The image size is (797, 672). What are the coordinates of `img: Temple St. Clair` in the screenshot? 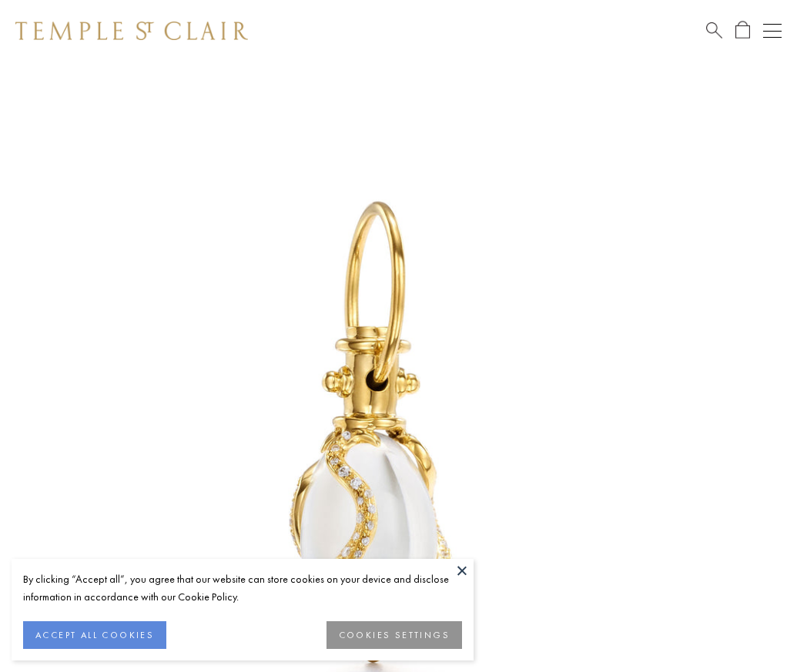 It's located at (132, 31).